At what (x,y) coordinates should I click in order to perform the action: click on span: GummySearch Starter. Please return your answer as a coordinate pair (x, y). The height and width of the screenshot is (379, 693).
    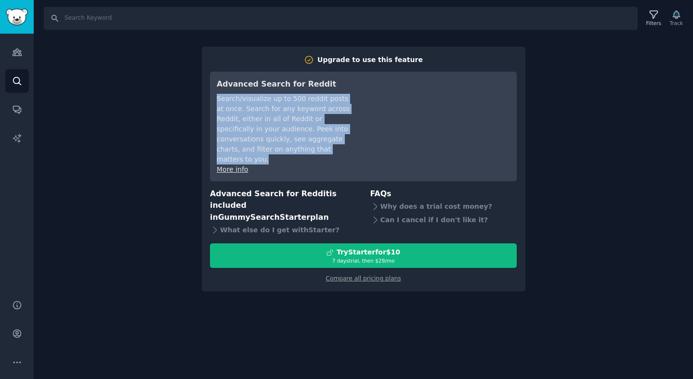
    Looking at the image, I should click on (264, 217).